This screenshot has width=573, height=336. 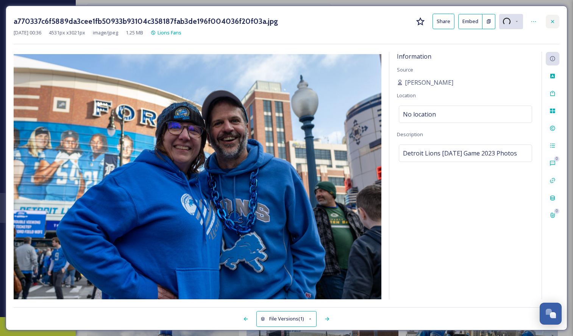 What do you see at coordinates (105, 33) in the screenshot?
I see `span: image/jpeg` at bounding box center [105, 33].